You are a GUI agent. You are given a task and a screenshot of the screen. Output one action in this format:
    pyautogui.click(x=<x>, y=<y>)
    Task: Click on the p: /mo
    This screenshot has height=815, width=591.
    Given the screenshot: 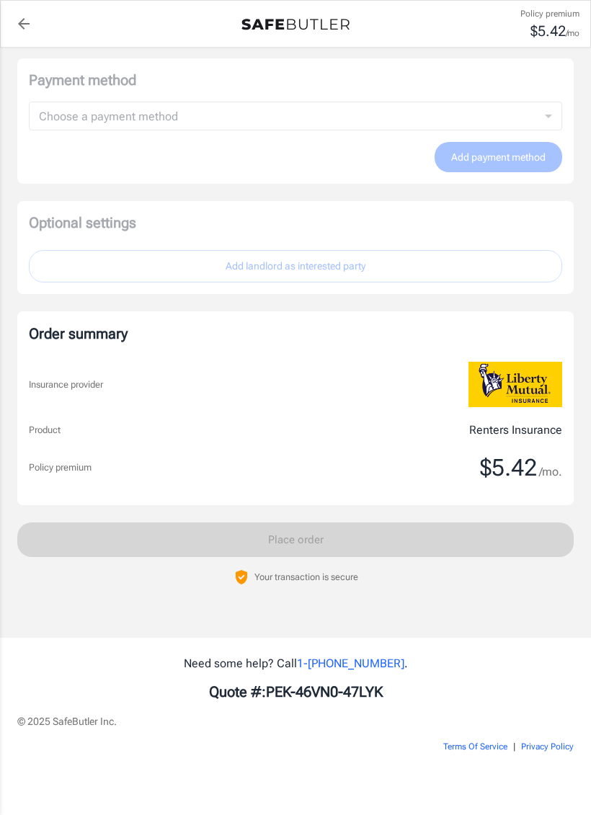 What is the action you would take?
    pyautogui.click(x=572, y=33)
    